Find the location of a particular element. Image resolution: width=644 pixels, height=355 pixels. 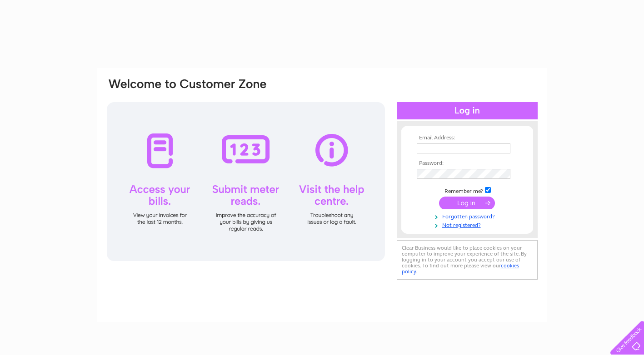

th: Password: is located at coordinates (467, 164).